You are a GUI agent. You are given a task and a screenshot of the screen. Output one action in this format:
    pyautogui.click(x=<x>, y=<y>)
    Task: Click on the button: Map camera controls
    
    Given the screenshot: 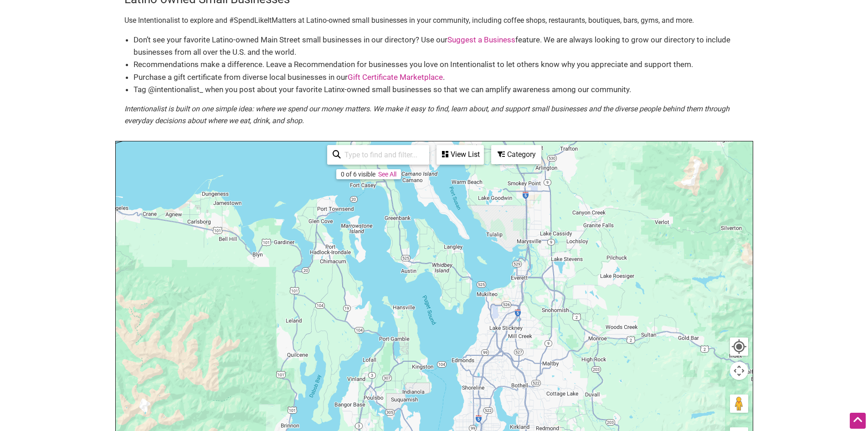 What is the action you would take?
    pyautogui.click(x=739, y=371)
    